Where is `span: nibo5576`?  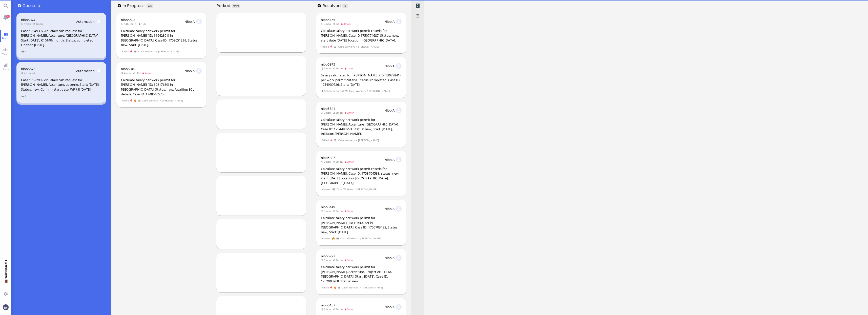 span: nibo5576 is located at coordinates (28, 69).